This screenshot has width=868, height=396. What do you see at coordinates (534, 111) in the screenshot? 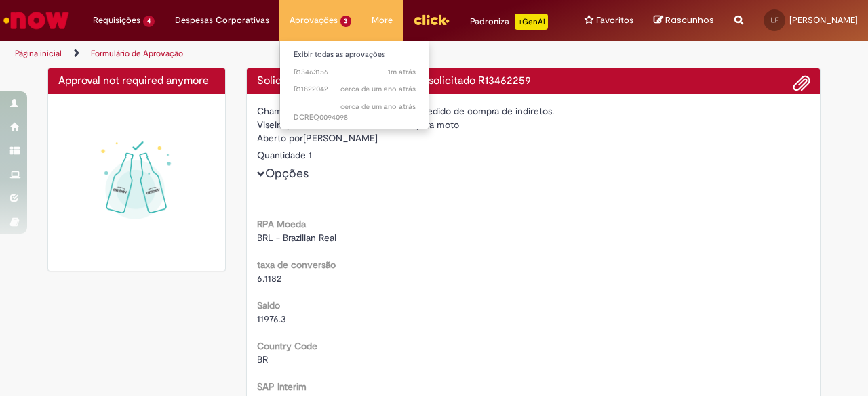
I see `div: Chamado destinado para a geração de pedido de compra de indiretos.` at bounding box center [534, 111].